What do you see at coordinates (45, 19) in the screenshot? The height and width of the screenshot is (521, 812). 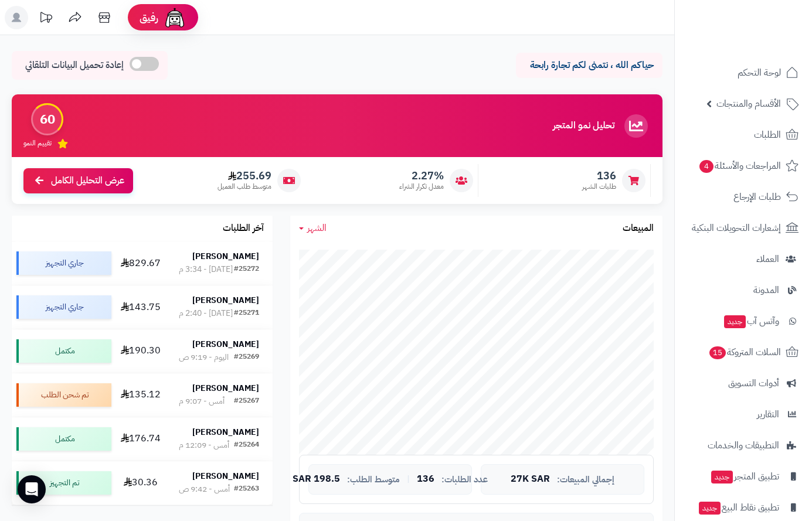 I see `a: تحديثات المنصة` at bounding box center [45, 19].